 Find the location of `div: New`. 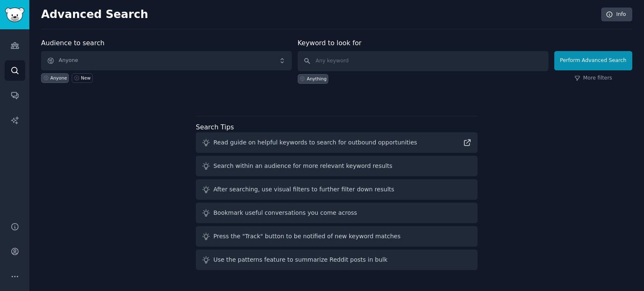

div: New is located at coordinates (86, 78).